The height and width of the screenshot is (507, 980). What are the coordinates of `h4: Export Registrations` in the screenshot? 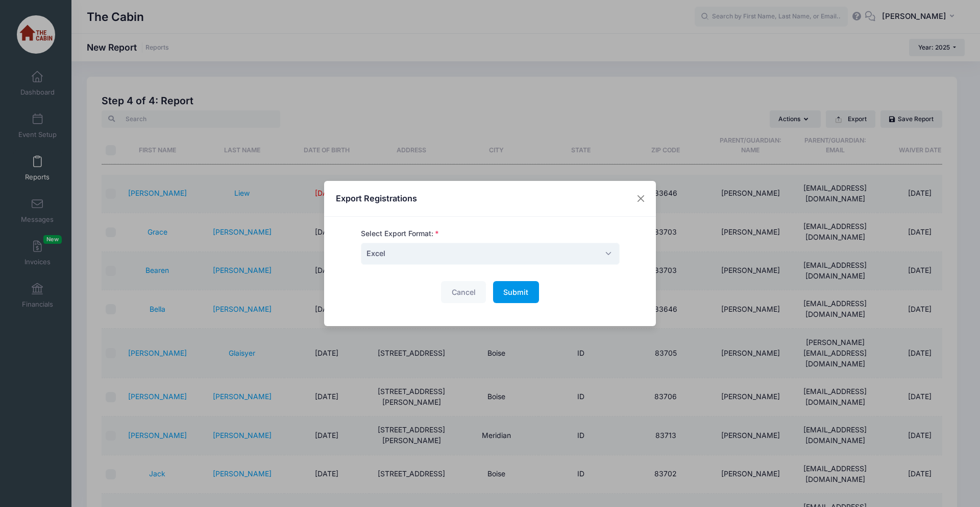 It's located at (376, 198).